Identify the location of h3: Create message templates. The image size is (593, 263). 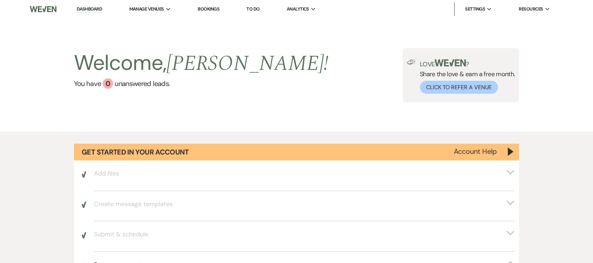
(133, 204).